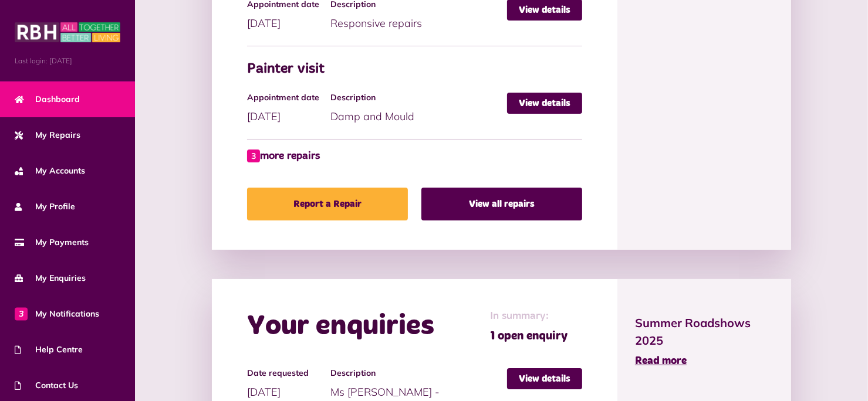  What do you see at coordinates (51, 242) in the screenshot?
I see `span: My Payments` at bounding box center [51, 242].